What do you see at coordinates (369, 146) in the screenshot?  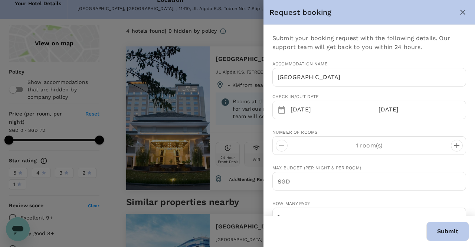 I see `p: 1 room(s)` at bounding box center [369, 146].